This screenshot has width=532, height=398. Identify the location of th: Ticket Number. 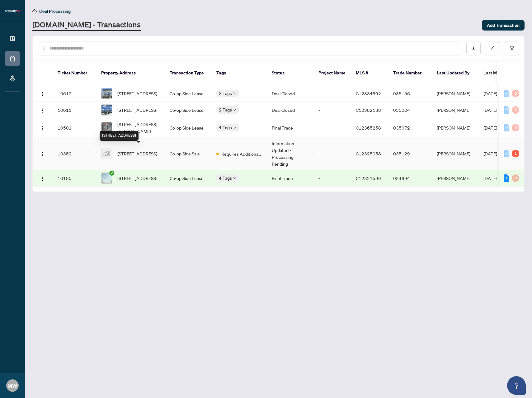
(74, 73).